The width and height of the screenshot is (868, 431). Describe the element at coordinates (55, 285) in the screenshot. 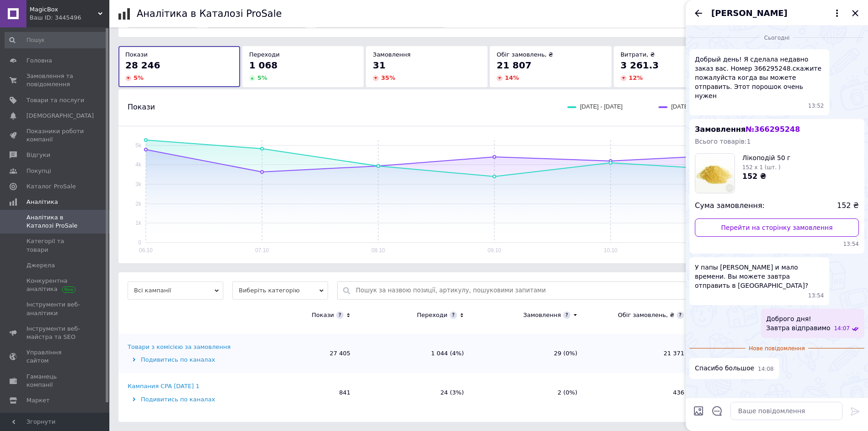

I see `span: Конкурентна аналітика` at that location.